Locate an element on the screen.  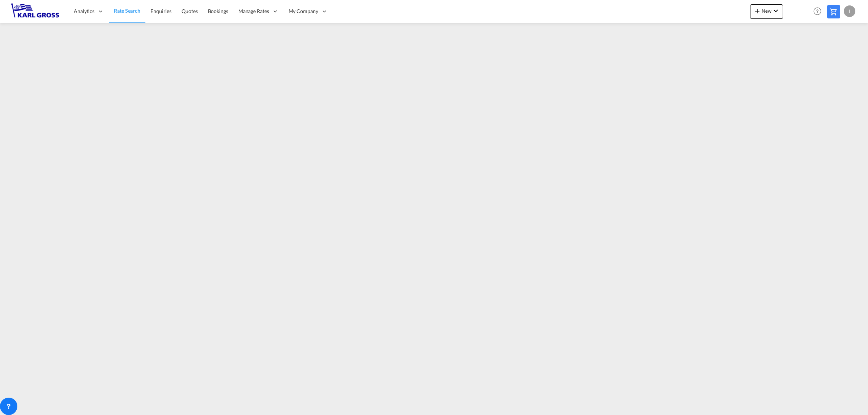
span: Help is located at coordinates (817, 11).